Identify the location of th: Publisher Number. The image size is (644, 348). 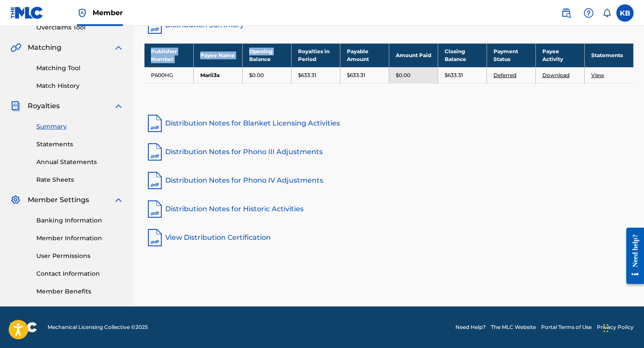
(169, 55).